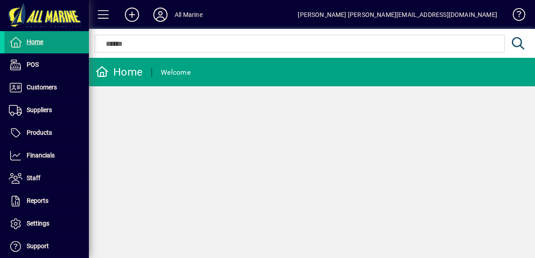 This screenshot has width=535, height=258. Describe the element at coordinates (39, 110) in the screenshot. I see `span: Suppliers` at that location.